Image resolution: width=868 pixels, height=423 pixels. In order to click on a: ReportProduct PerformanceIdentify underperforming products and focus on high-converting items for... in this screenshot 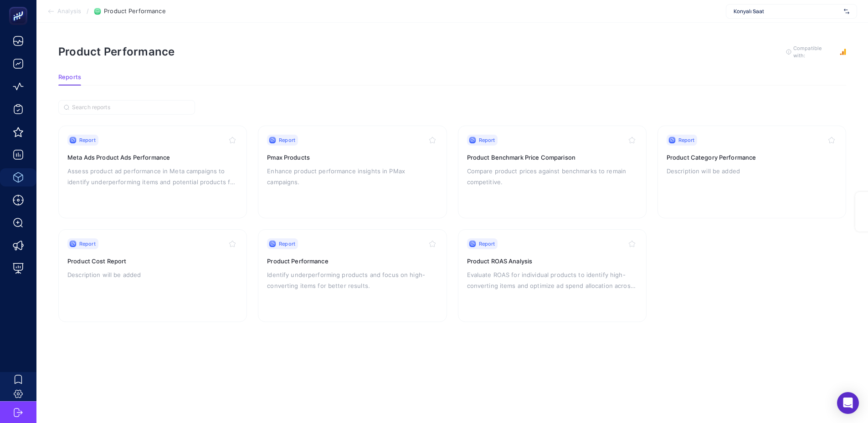, I will do `click(352, 276)`.